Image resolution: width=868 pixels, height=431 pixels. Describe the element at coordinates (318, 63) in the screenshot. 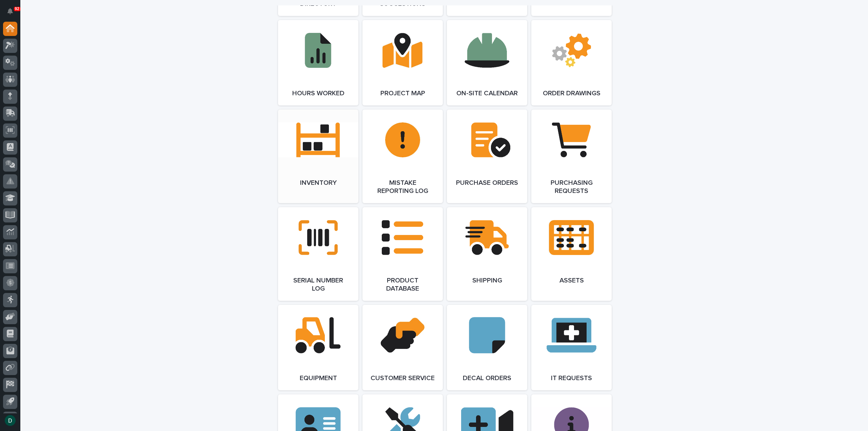

I see `a: Hours Worked` at that location.